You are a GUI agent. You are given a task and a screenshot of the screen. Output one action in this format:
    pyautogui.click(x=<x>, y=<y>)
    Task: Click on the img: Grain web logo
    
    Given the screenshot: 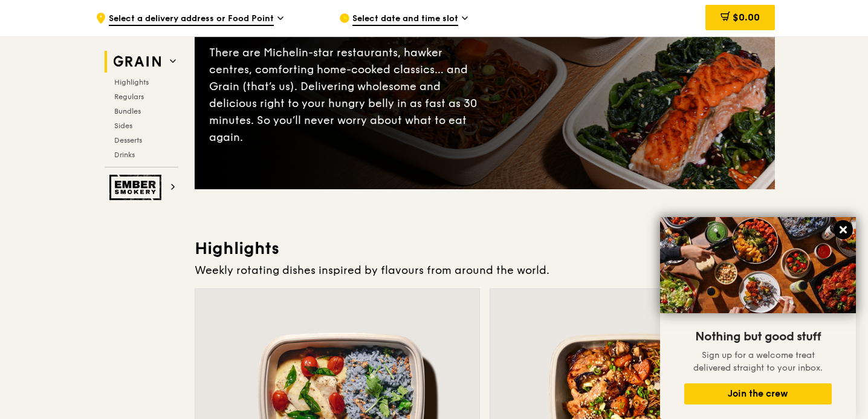 What is the action you would take?
    pyautogui.click(x=137, y=62)
    